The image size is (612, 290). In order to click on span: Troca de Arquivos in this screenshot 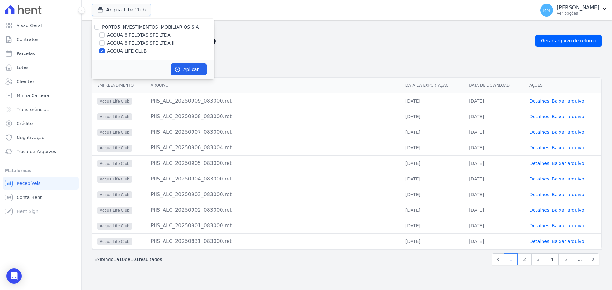, I will do `click(36, 152)`.